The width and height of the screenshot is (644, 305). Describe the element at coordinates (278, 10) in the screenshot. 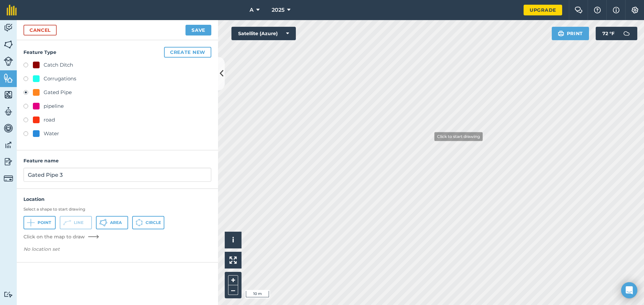

I see `span: 2025` at that location.